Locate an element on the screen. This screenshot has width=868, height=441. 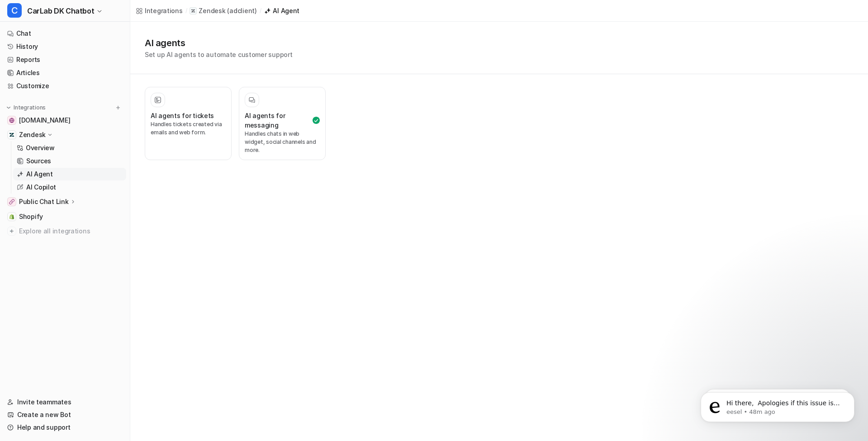
p: Overview is located at coordinates (40, 148).